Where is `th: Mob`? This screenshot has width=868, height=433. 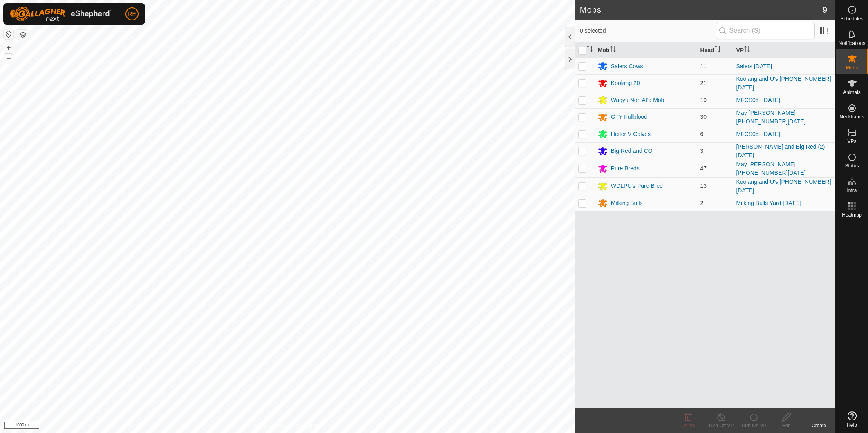
th: Mob is located at coordinates (646, 50).